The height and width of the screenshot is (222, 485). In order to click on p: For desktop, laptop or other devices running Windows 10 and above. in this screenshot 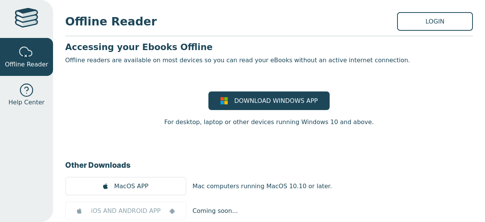, I will do `click(269, 122)`.